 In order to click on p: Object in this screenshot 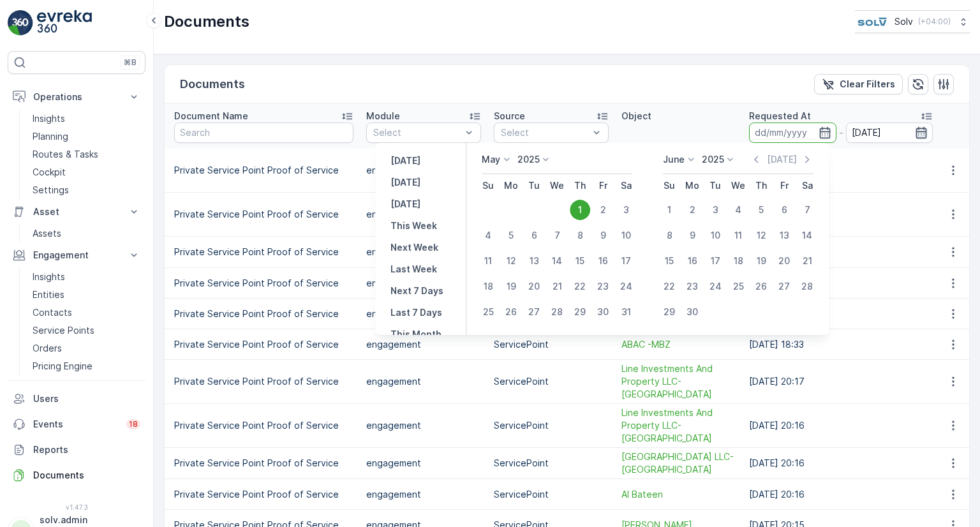, I will do `click(636, 116)`.